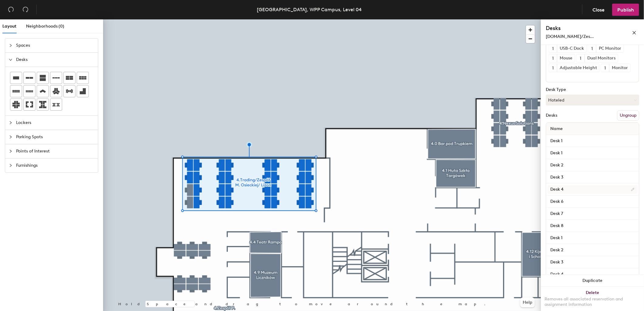 Image resolution: width=644 pixels, height=311 pixels. What do you see at coordinates (556, 129) in the screenshot?
I see `span: Name` at bounding box center [556, 129].